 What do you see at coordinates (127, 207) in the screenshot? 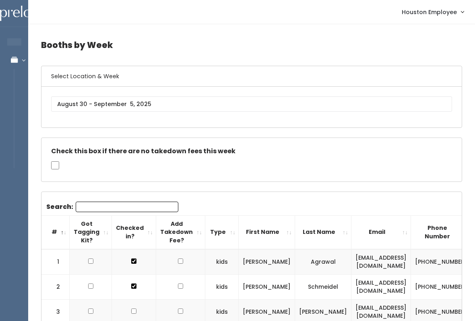
I see `input: Search:` at bounding box center [127, 207].